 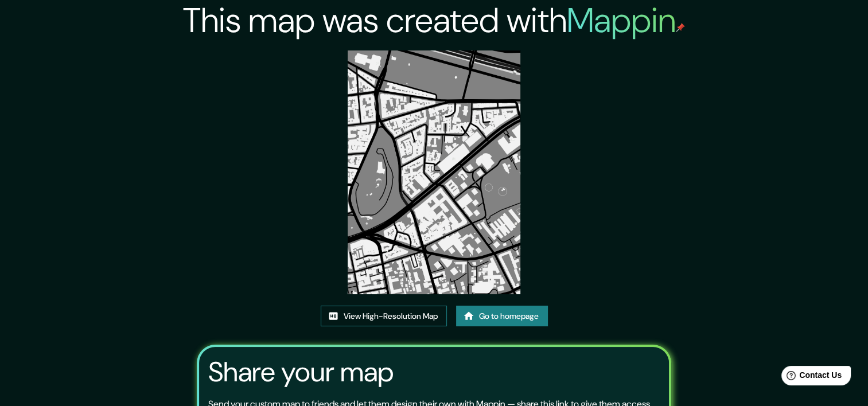 I want to click on img: created-map, so click(x=434, y=172).